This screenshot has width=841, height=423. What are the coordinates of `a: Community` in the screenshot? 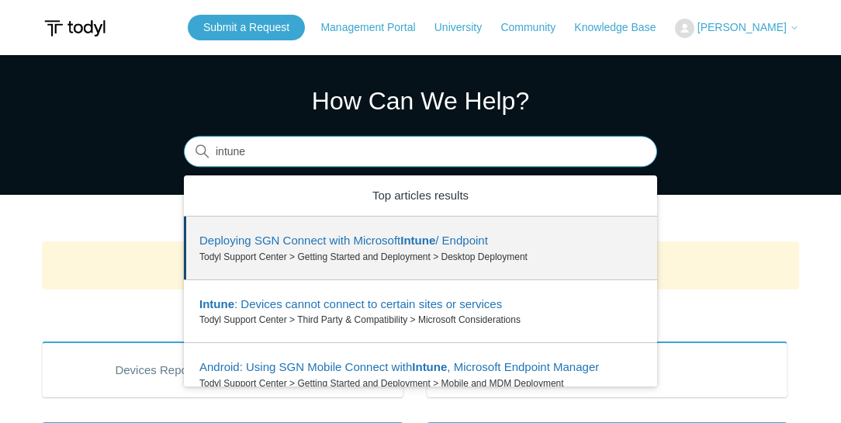 It's located at (535, 27).